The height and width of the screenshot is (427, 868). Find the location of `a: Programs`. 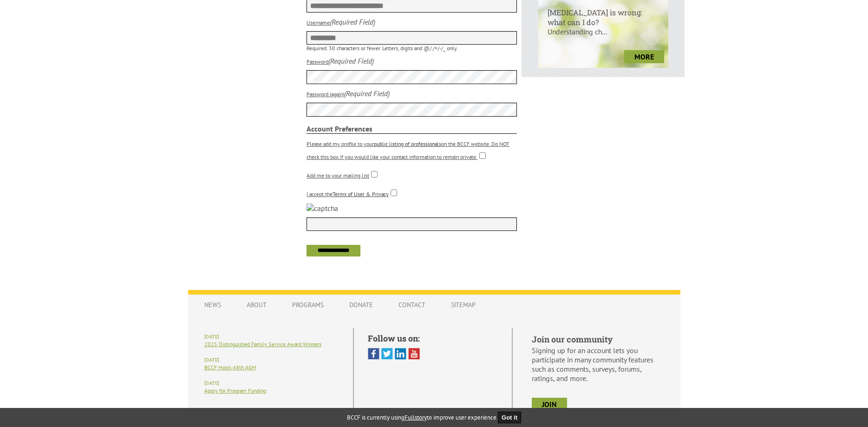

a: Programs is located at coordinates (308, 305).